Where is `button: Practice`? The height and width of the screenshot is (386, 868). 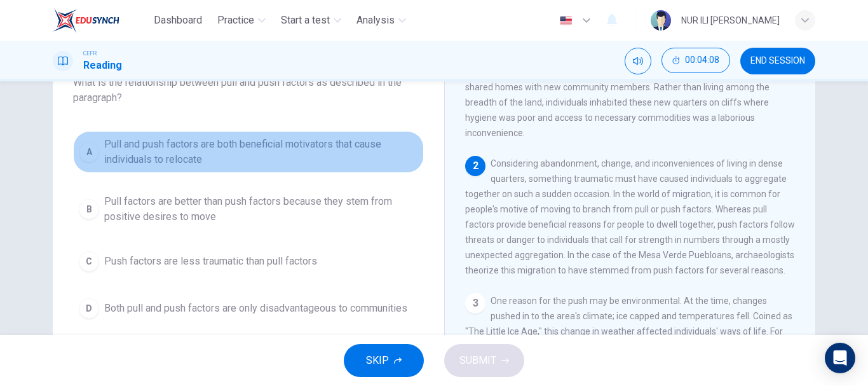 button: Practice is located at coordinates (241, 20).